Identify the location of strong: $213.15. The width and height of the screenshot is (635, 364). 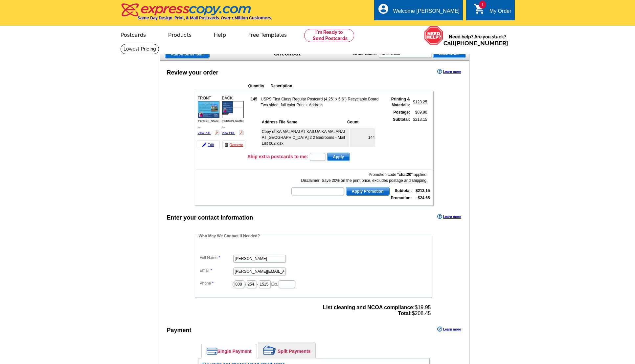
(422, 191).